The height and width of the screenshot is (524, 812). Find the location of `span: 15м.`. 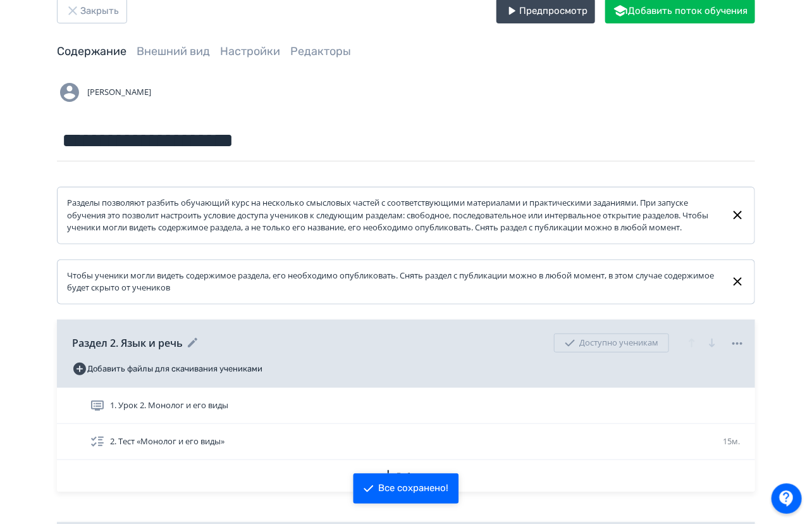

span: 15м. is located at coordinates (731, 441).